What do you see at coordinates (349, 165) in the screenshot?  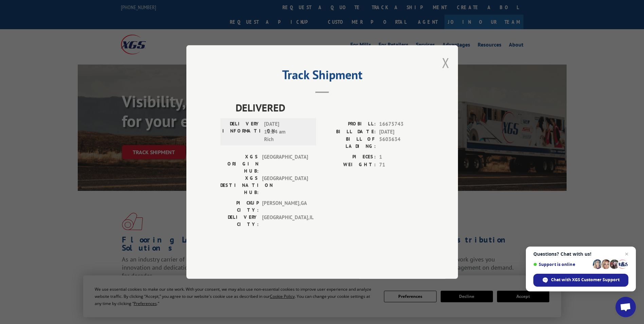 I see `label: WEIGHT:` at bounding box center [349, 165].